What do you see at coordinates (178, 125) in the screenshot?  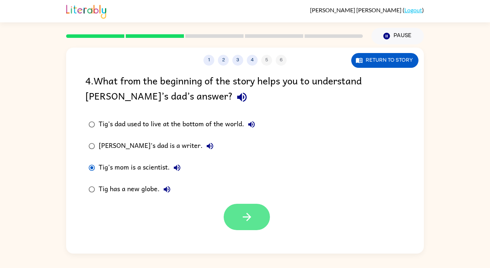 I see `div: Tig's dad used to live at the bottom of the world.` at bounding box center [178, 125].